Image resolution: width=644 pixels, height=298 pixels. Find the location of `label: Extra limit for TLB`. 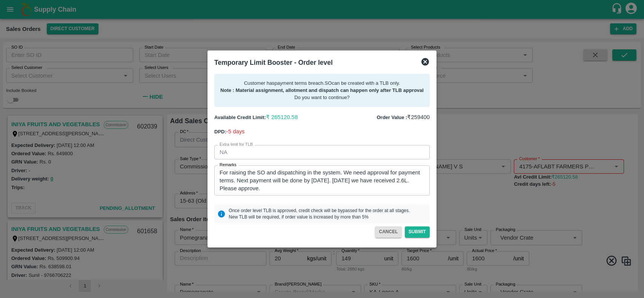

label: Extra limit for TLB is located at coordinates (236, 145).